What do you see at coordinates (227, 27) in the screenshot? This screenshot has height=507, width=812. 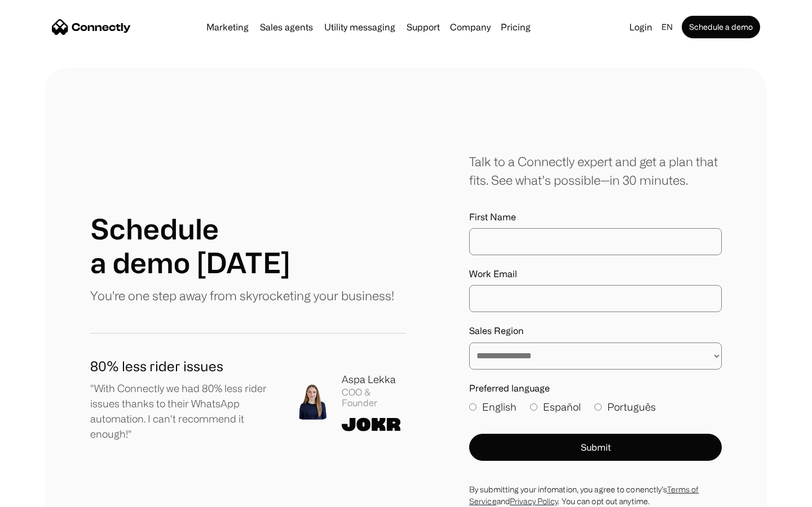 I see `a: Marketing` at bounding box center [227, 27].